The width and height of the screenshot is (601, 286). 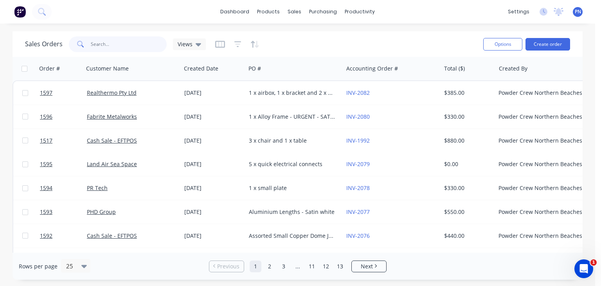 I want to click on a: INV-2080, so click(x=358, y=116).